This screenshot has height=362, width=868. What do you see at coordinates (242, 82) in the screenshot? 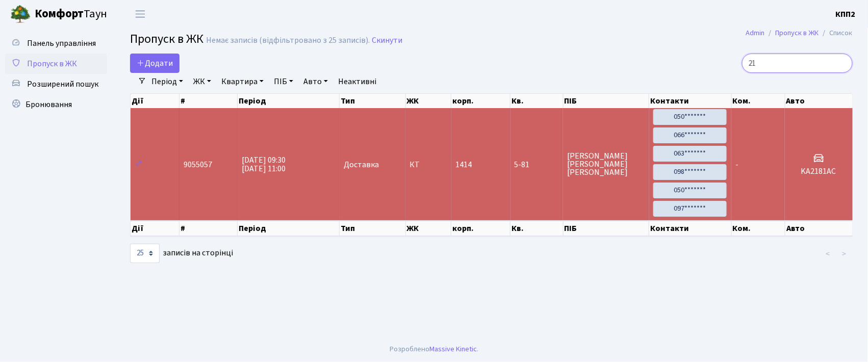
I see `a: Квартира` at bounding box center [242, 82].